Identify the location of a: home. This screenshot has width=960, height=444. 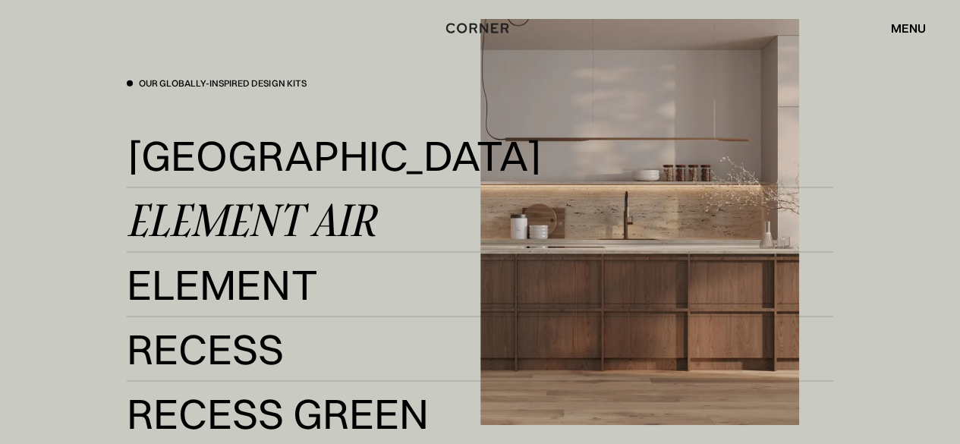
(480, 28).